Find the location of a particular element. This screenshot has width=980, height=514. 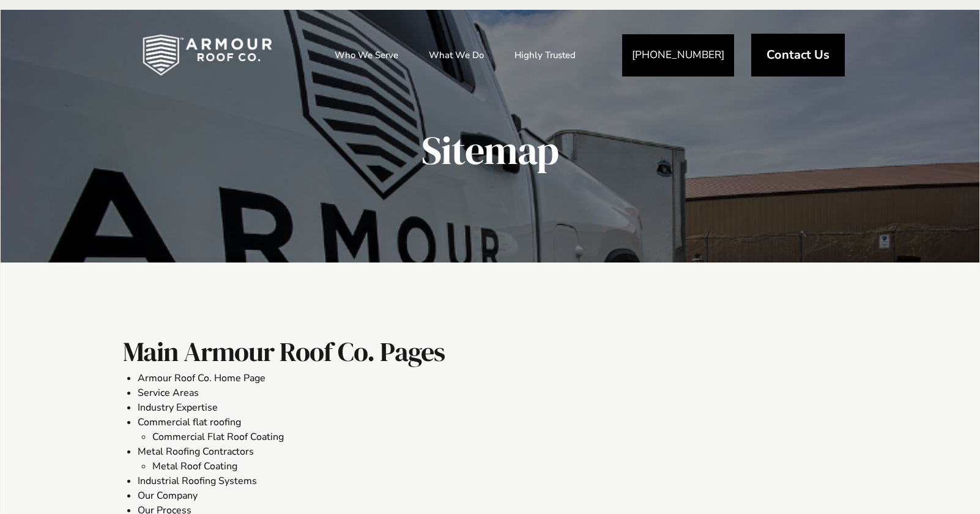

a: Highly Trusted is located at coordinates (545, 55).